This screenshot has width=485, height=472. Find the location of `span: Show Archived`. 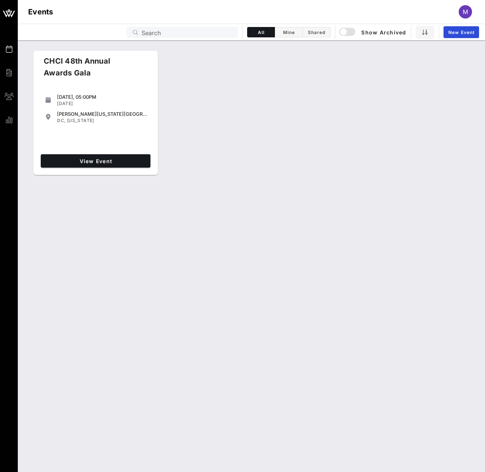

span: Show Archived is located at coordinates (373, 32).